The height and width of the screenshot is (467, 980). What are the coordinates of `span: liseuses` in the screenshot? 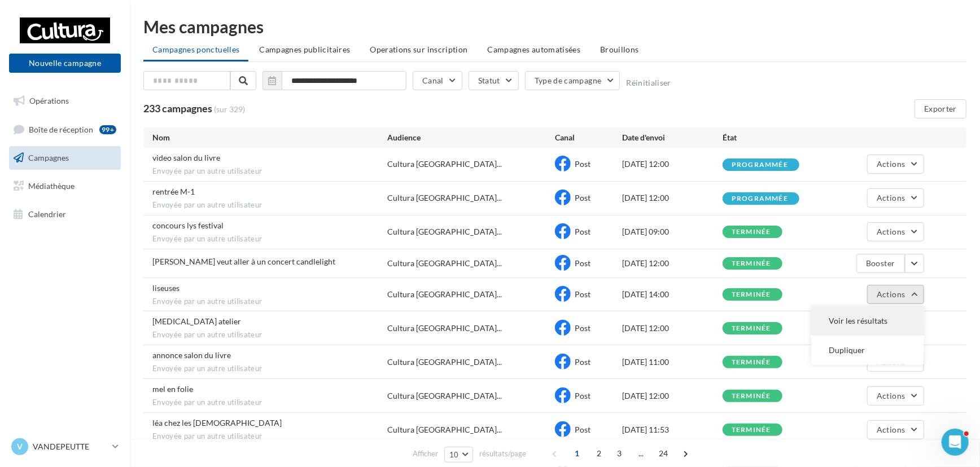 It's located at (166, 288).